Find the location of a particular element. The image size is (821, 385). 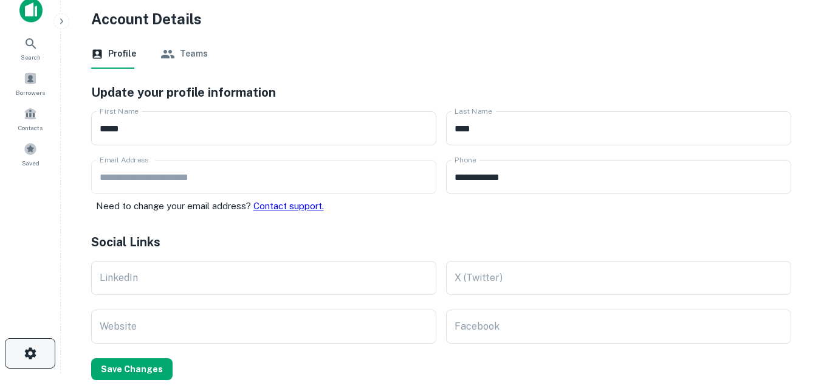

p: Need to change your email address? is located at coordinates (266, 206).